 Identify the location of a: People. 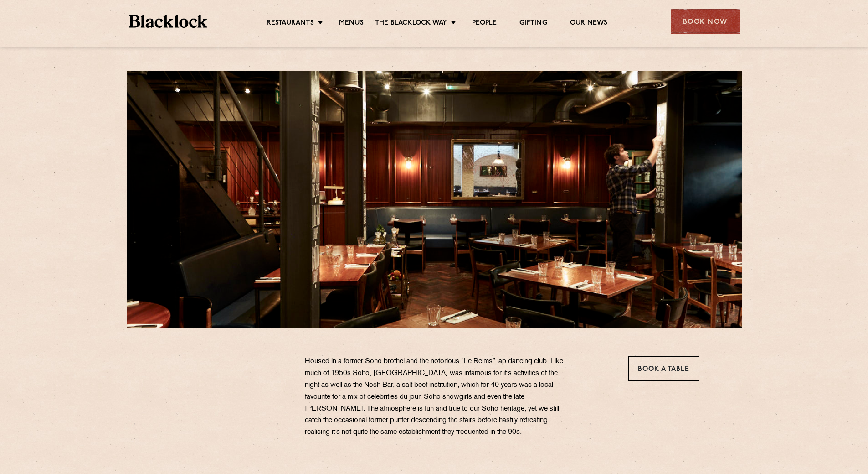
(484, 24).